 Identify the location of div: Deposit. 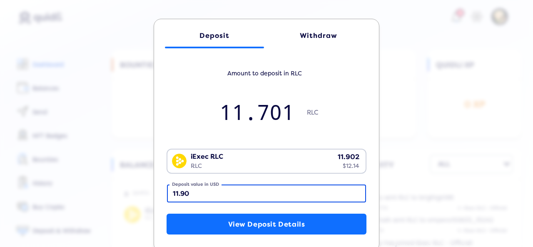
(215, 35).